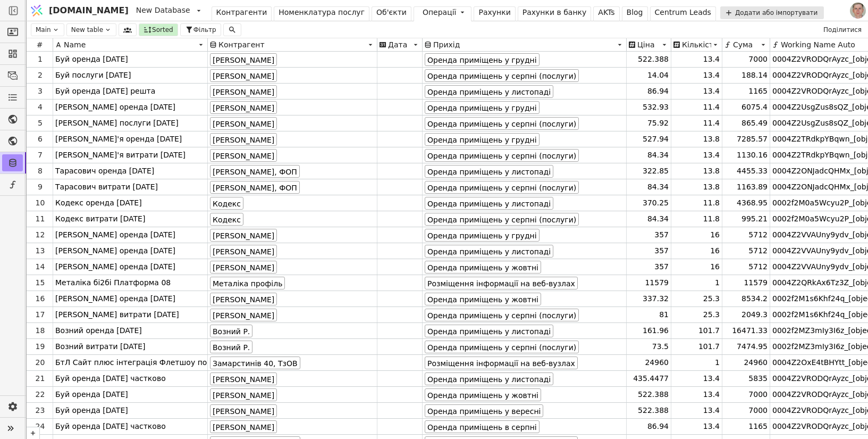 The width and height of the screenshot is (868, 439). What do you see at coordinates (606, 14) in the screenshot?
I see `a: AKTs` at bounding box center [606, 14].